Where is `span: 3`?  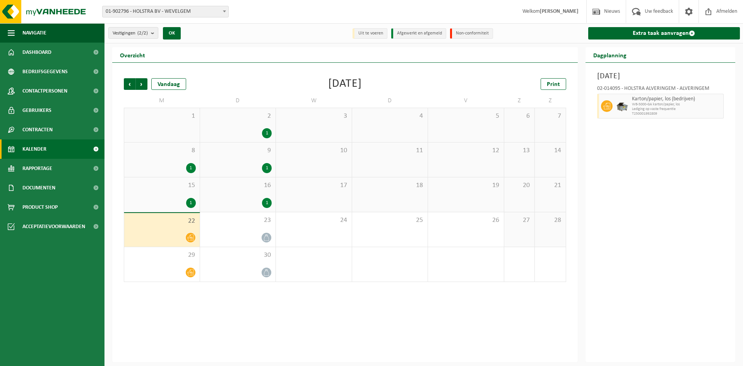
span: 3 is located at coordinates (314, 116).